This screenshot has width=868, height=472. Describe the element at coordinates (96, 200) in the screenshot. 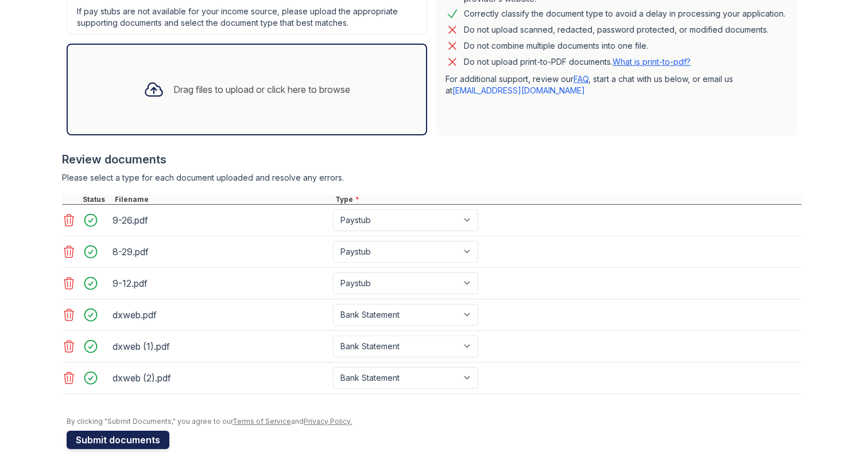

I see `div: Status` at that location.